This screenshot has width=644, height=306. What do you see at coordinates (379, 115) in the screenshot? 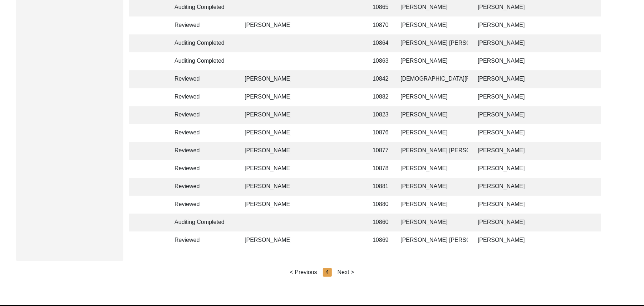
I see `td: 10823` at bounding box center [379, 115].